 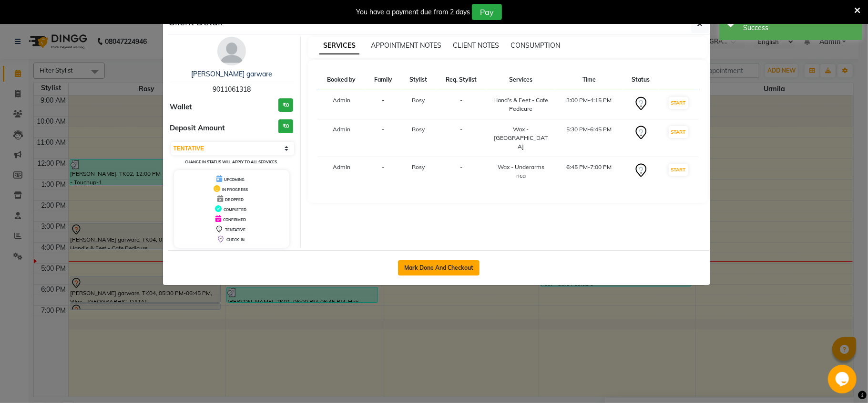 I want to click on div: Hand’s & Feet - Cafe Pedicure, so click(x=521, y=105).